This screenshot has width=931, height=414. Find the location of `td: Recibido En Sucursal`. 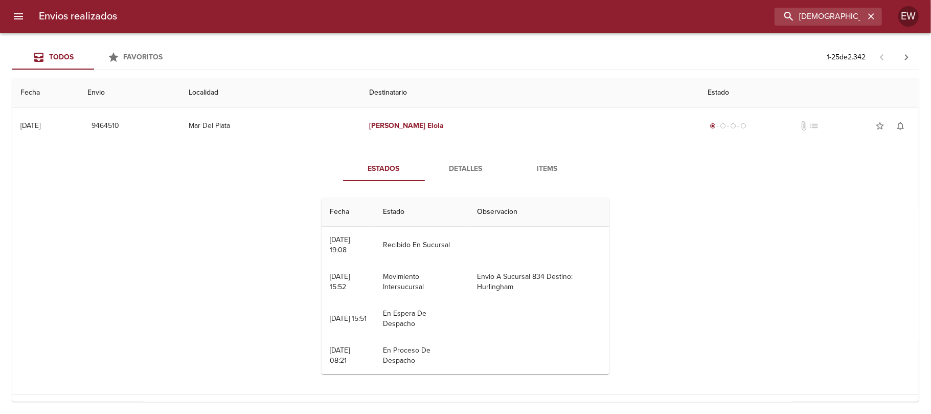

td: Recibido En Sucursal is located at coordinates (422, 245).